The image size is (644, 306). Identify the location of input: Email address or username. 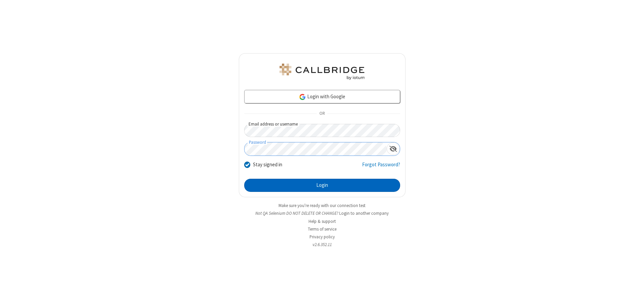
(322, 130).